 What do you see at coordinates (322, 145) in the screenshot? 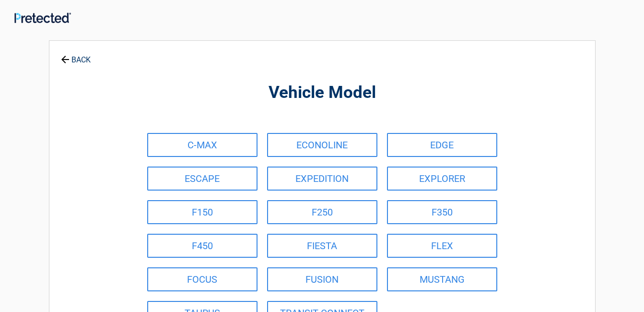
I see `a: ECONOLINE` at bounding box center [322, 145].